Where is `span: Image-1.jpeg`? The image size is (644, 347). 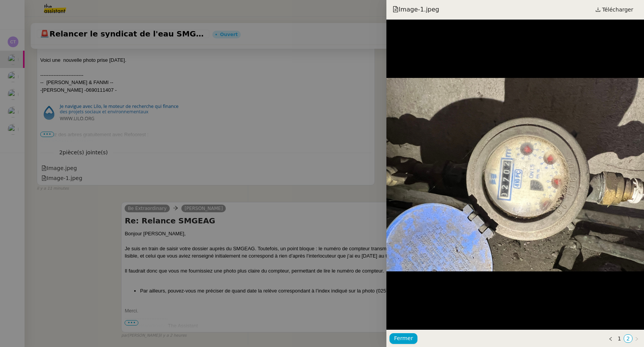
span: Image-1.jpeg is located at coordinates (416, 10).